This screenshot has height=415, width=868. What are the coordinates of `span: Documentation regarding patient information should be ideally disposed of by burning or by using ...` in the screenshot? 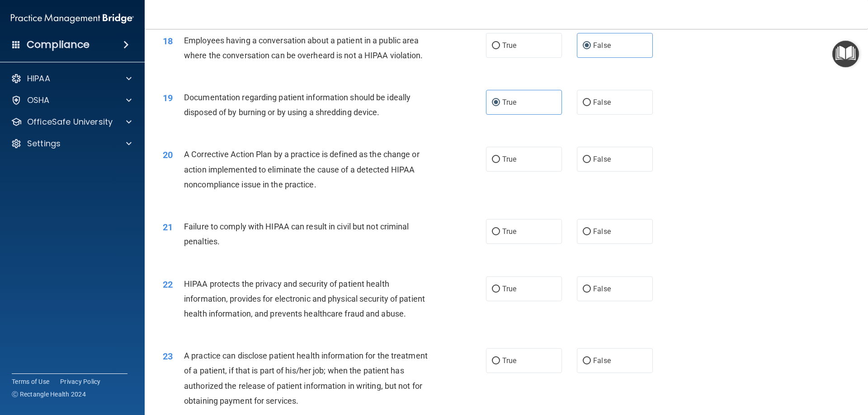 It's located at (297, 105).